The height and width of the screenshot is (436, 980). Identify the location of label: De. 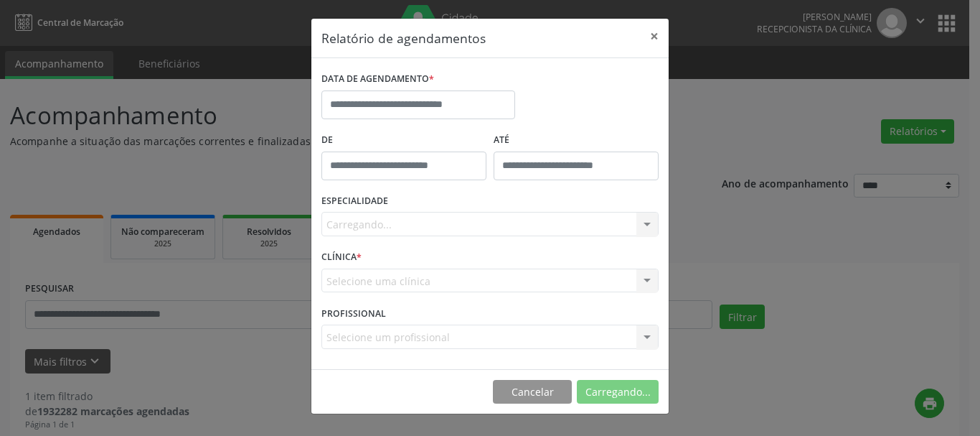
(404, 140).